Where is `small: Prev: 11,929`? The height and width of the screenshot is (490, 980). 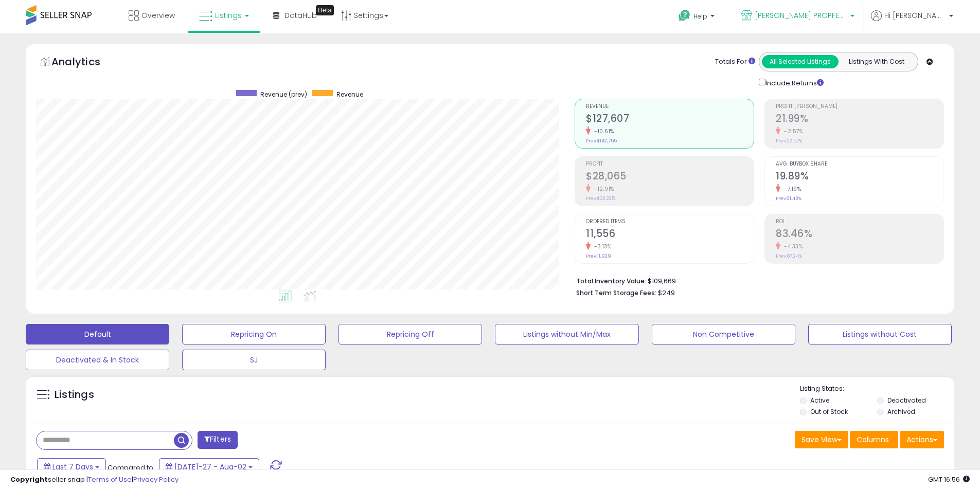
small: Prev: 11,929 is located at coordinates (598, 256).